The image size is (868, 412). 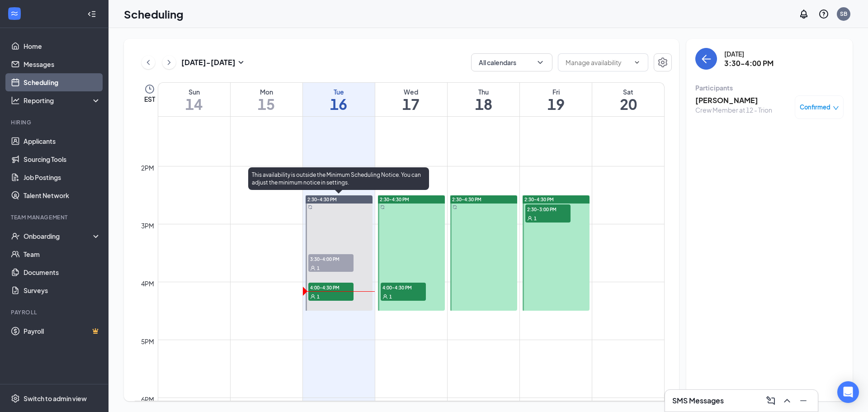 I want to click on svg: ChevronRight, so click(x=169, y=62).